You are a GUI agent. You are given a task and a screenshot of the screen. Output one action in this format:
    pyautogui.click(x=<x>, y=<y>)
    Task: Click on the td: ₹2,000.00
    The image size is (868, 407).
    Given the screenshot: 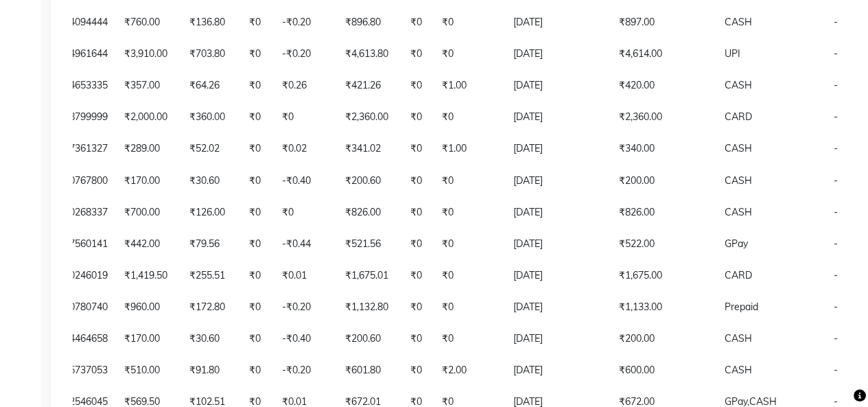 What is the action you would take?
    pyautogui.click(x=148, y=118)
    